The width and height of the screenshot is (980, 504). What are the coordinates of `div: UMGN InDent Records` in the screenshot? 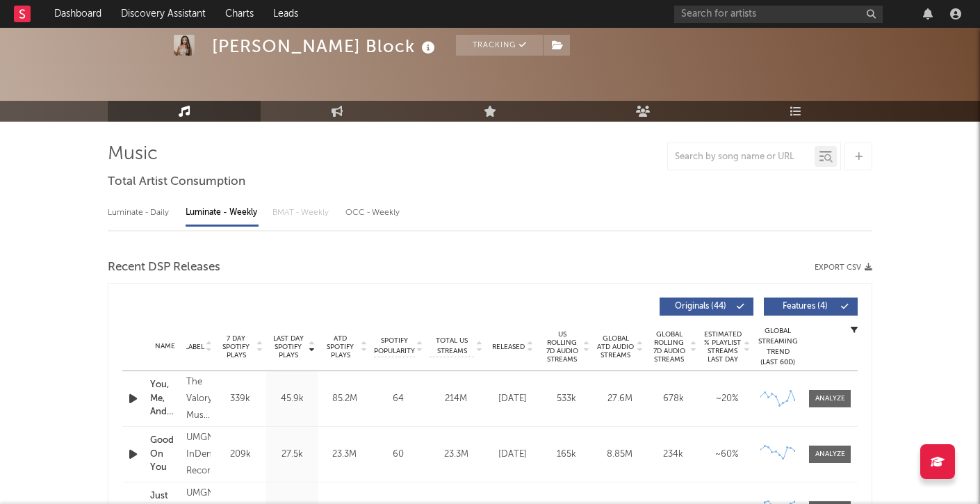 It's located at (198, 454).